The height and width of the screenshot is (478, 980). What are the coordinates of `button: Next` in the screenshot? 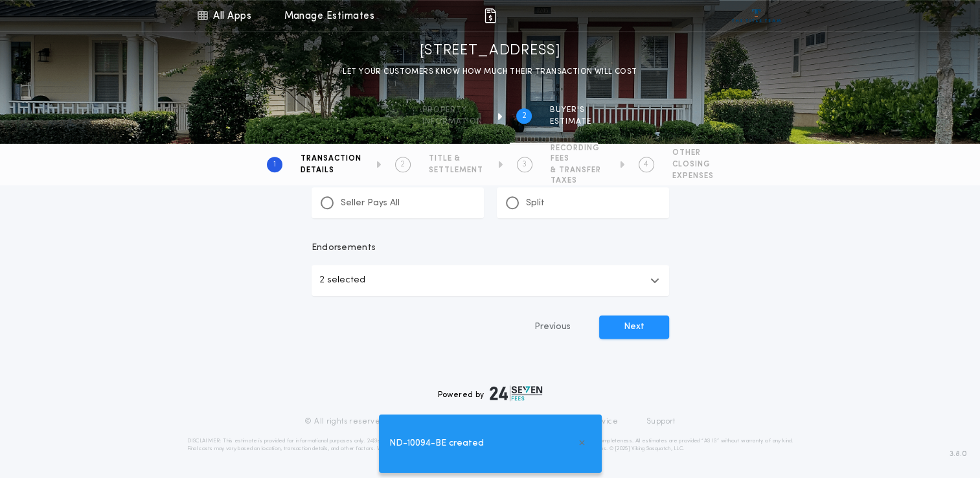 It's located at (634, 328).